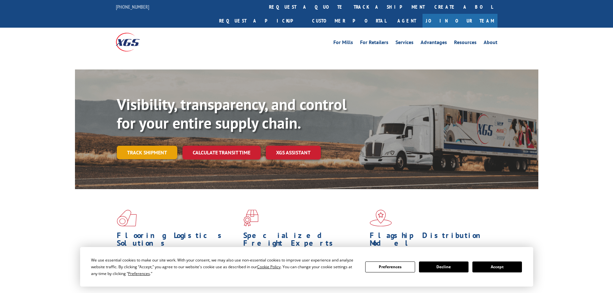 The image size is (613, 293). What do you see at coordinates (430, 241) in the screenshot?
I see `h1: Flagship Distribution Model` at bounding box center [430, 241].